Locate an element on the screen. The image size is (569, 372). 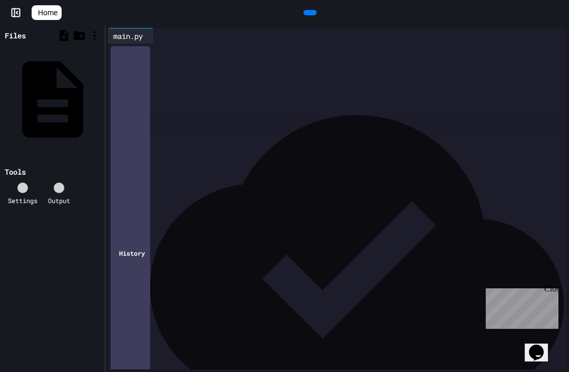
a: Home is located at coordinates (46, 13).